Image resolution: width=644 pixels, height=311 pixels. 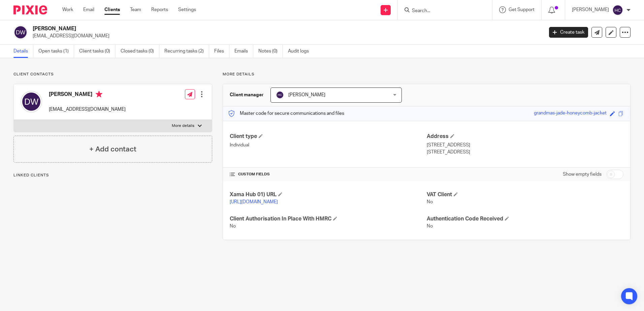 I want to click on h4: CUSTOM FIELDS, so click(x=328, y=174).